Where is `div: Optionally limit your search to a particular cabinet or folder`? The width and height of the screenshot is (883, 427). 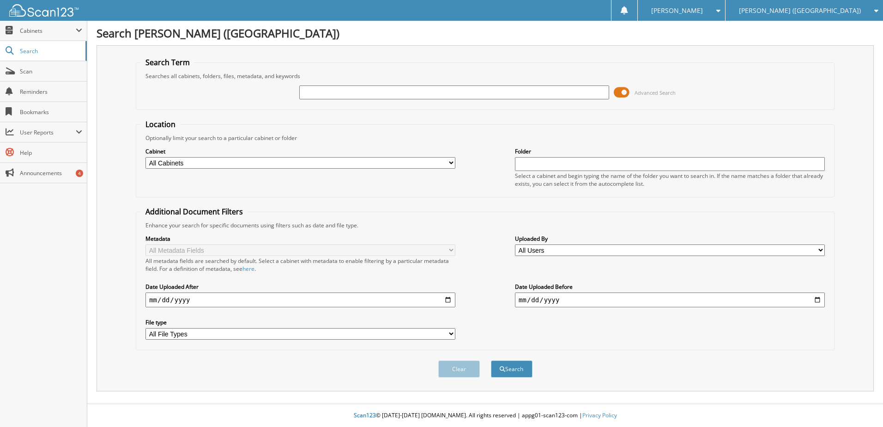 div: Optionally limit your search to a particular cabinet or folder is located at coordinates (485, 138).